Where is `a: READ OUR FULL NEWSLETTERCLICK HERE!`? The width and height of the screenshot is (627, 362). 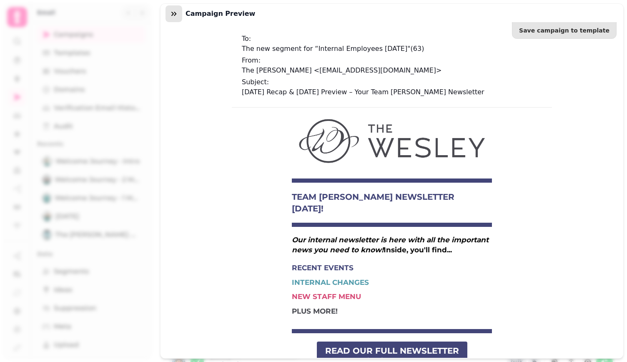 a: READ OUR FULL NEWSLETTERCLICK HERE! is located at coordinates (160, 248).